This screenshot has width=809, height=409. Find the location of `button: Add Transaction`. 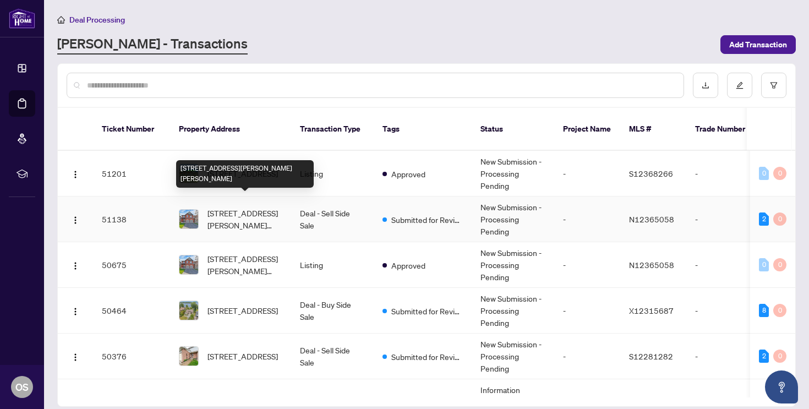

button: Add Transaction is located at coordinates (758, 45).